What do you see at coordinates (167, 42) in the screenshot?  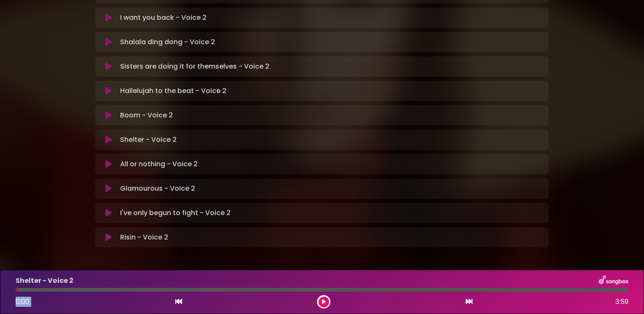 I see `p: Shalala ding dong - Voice 2` at bounding box center [167, 42].